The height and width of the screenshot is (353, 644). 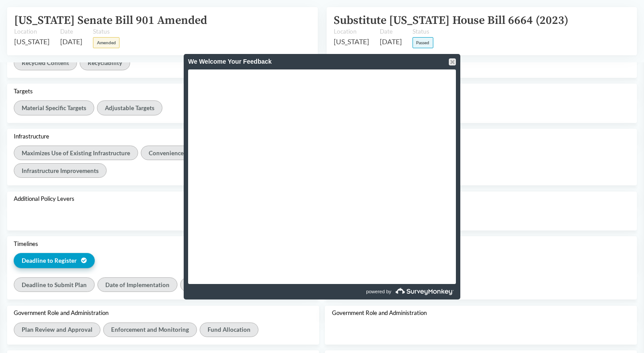 I want to click on div: Material Specific Targets, so click(x=54, y=108).